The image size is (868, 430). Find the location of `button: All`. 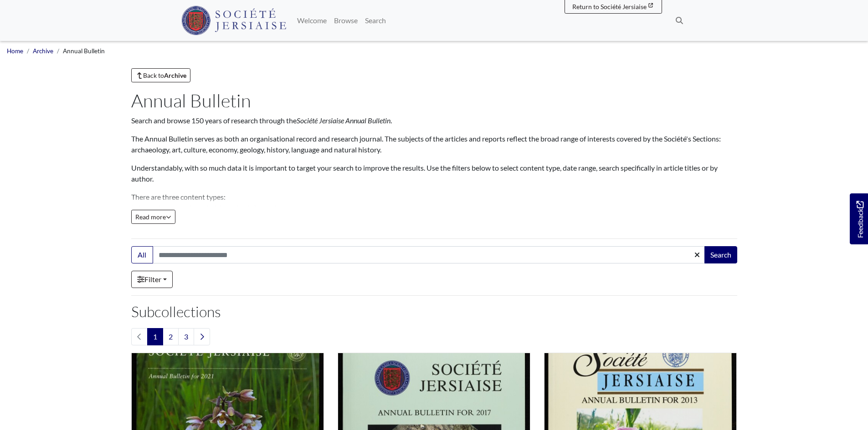

button: All is located at coordinates (142, 255).